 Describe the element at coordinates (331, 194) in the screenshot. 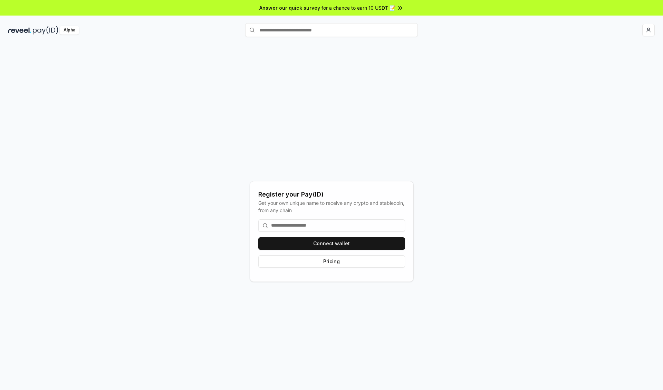

I see `div: Register your Pay(ID)` at that location.